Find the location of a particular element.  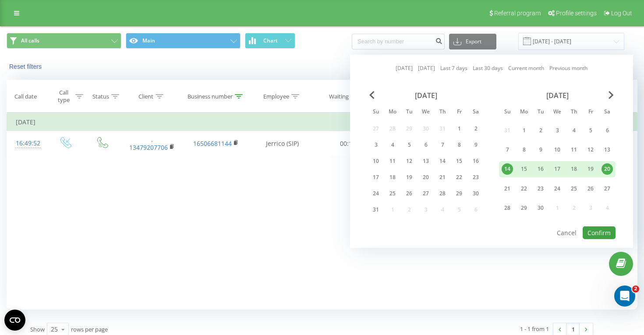

div: Mon Sep 8, 2025 is located at coordinates (524, 149).